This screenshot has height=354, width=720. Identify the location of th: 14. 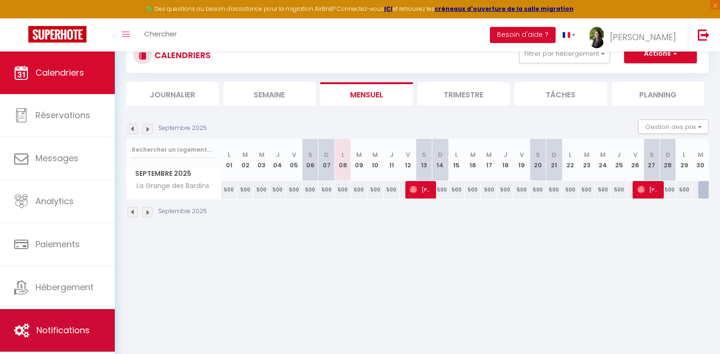
(440, 160).